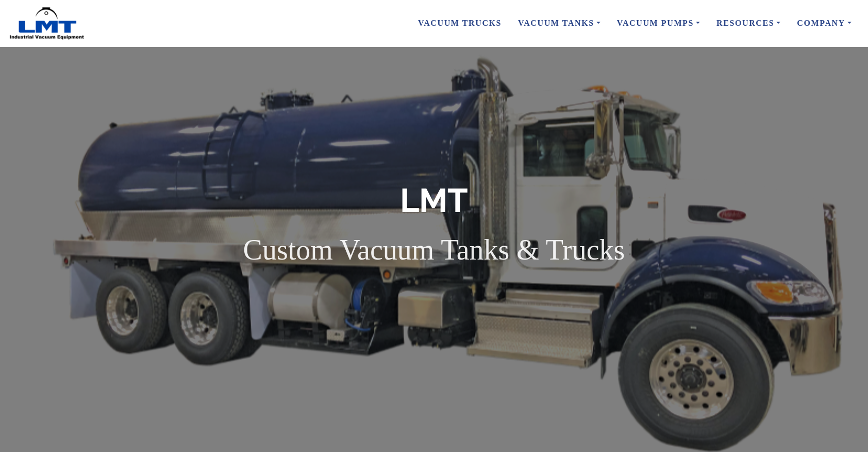  What do you see at coordinates (749, 23) in the screenshot?
I see `a: Resources` at bounding box center [749, 23].